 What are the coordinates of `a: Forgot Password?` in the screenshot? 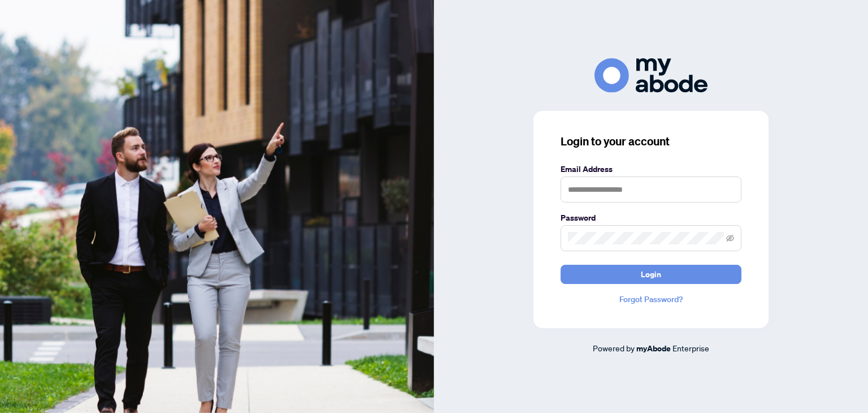 It's located at (651, 299).